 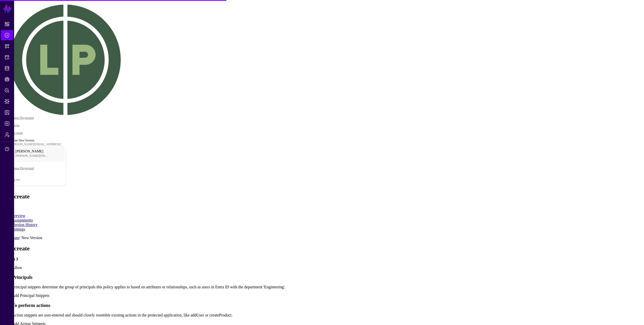 I want to click on a: Policy Lens, so click(x=7, y=90).